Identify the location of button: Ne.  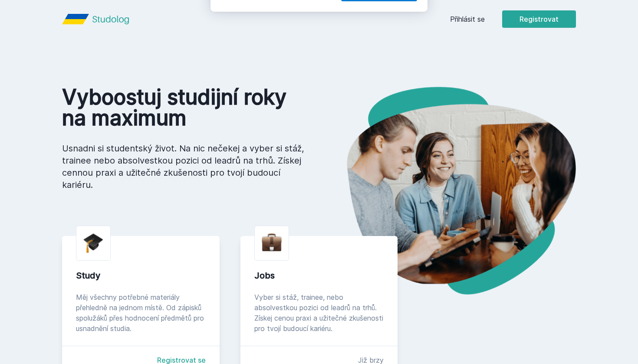
(321, 56).